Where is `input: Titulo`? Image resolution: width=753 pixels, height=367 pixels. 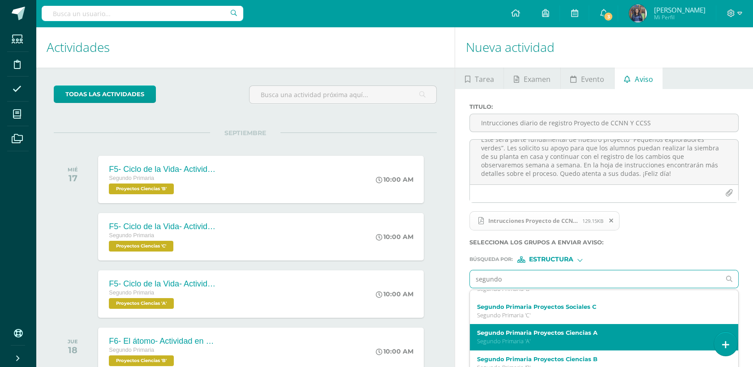
input: Titulo is located at coordinates (604, 123).